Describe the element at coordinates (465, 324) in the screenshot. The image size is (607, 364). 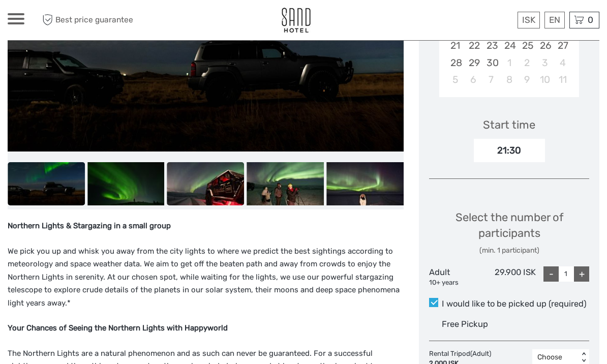
I see `span: Free Pickup` at that location.